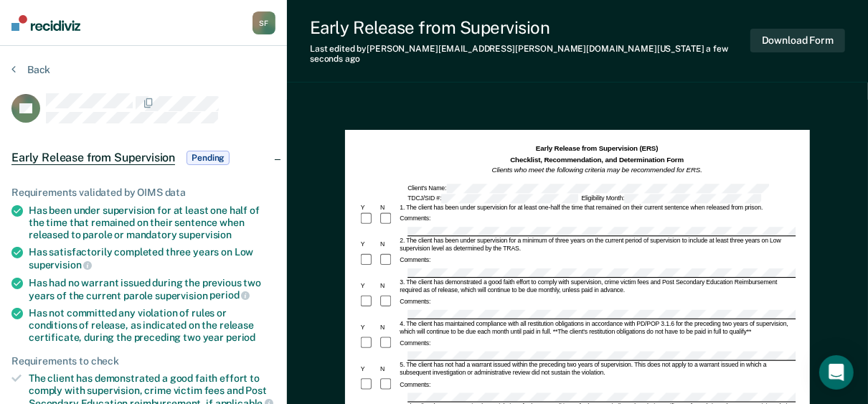 The image size is (868, 404). What do you see at coordinates (144, 192) in the screenshot?
I see `div: Requirements validated by OIMS data` at bounding box center [144, 192].